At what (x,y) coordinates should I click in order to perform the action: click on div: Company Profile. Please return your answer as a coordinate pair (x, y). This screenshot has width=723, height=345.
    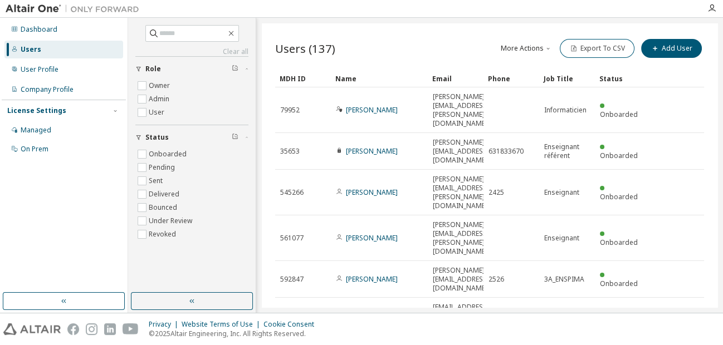
    Looking at the image, I should click on (47, 90).